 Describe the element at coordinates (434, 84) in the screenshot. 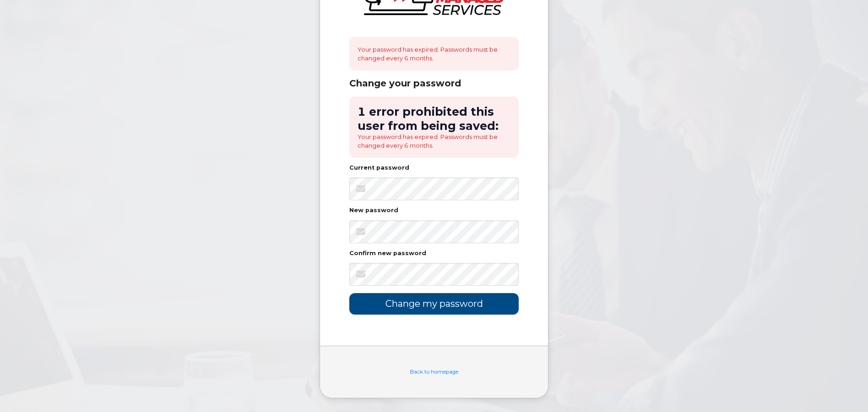

I see `div: Change your password` at that location.